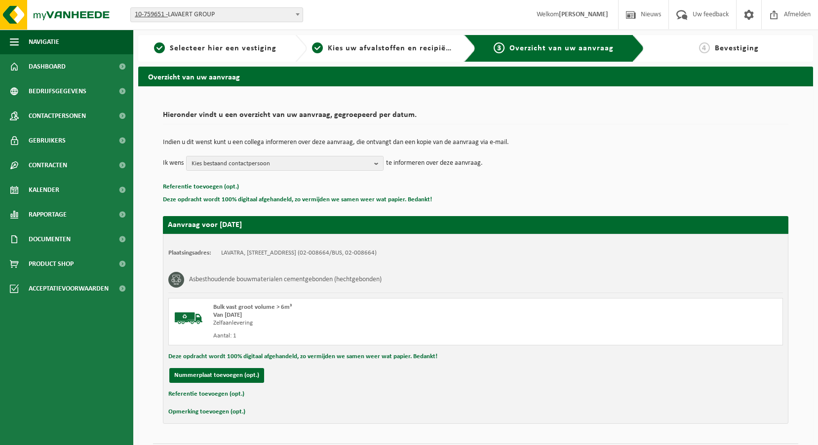 This screenshot has width=818, height=445. What do you see at coordinates (217, 15) in the screenshot?
I see `span: 10-759651 - LAVAERT GROUP` at bounding box center [217, 15].